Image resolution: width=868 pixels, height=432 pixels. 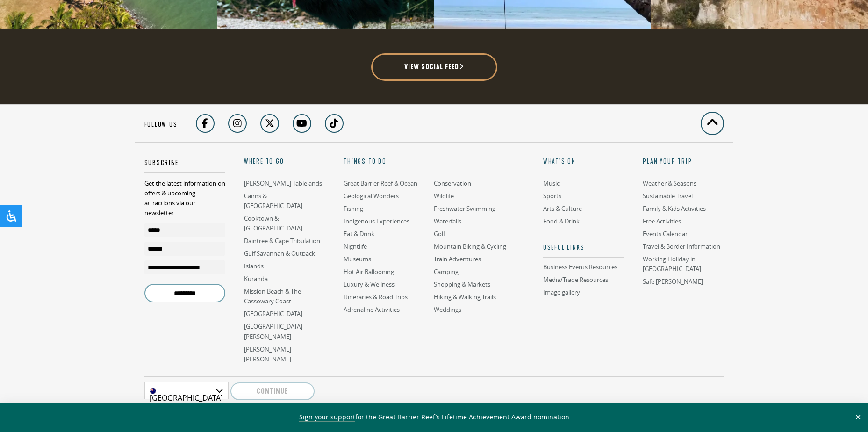 What do you see at coordinates (433, 164) in the screenshot?
I see `a: Things To Do` at bounding box center [433, 164].